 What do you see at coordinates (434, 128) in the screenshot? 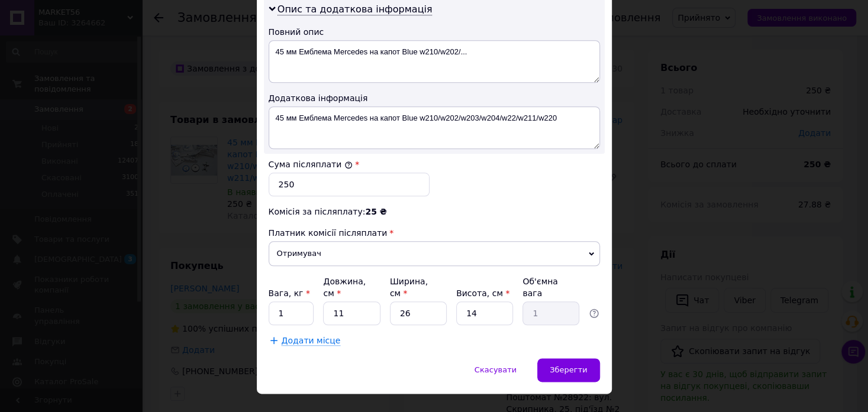
I see `textarea: 45 мм Емблема Mercedes на капот Blue w210/w202/w203/w204/w22/w211/w220` at bounding box center [434, 128].